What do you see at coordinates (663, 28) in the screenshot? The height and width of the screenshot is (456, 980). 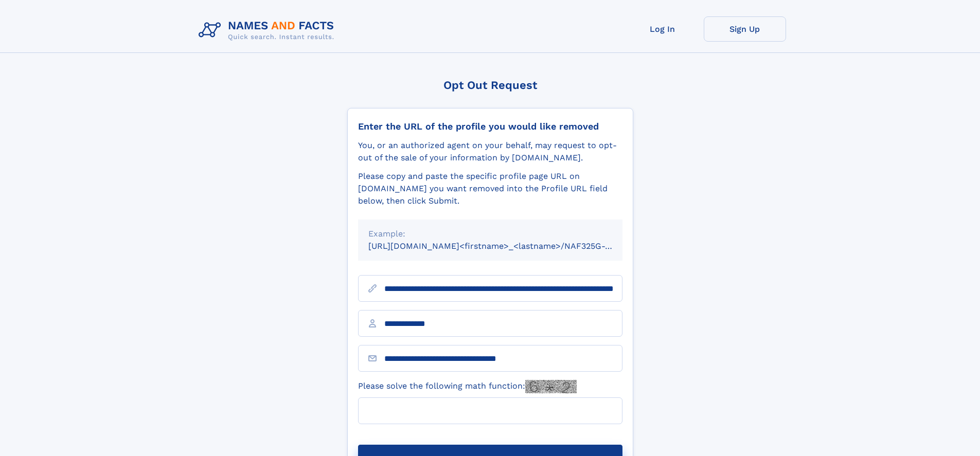 I see `a: Log In` at bounding box center [663, 28].